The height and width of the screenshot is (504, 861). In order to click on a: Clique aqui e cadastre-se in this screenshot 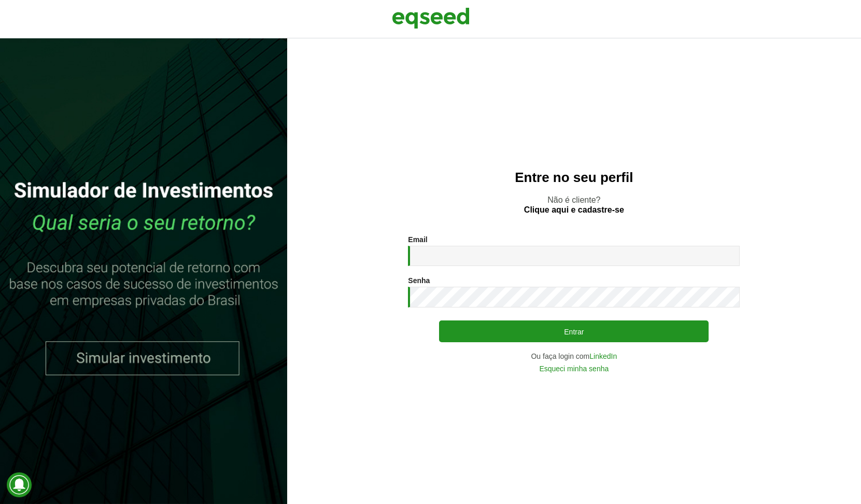, I will do `click(574, 210)`.